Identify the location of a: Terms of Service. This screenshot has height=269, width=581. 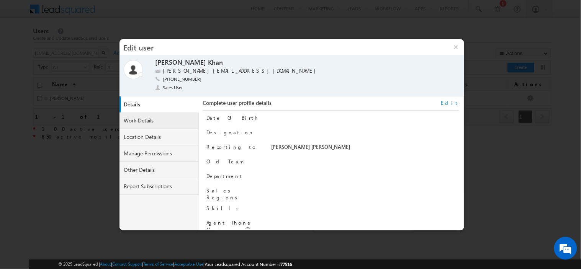
(159, 264).